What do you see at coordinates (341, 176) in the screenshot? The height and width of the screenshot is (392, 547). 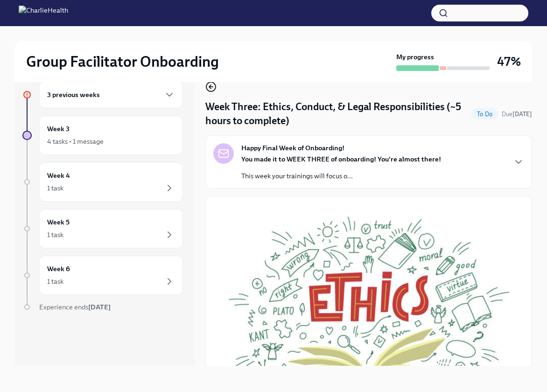 I see `p: This week your trainings will focus o...` at bounding box center [341, 176].